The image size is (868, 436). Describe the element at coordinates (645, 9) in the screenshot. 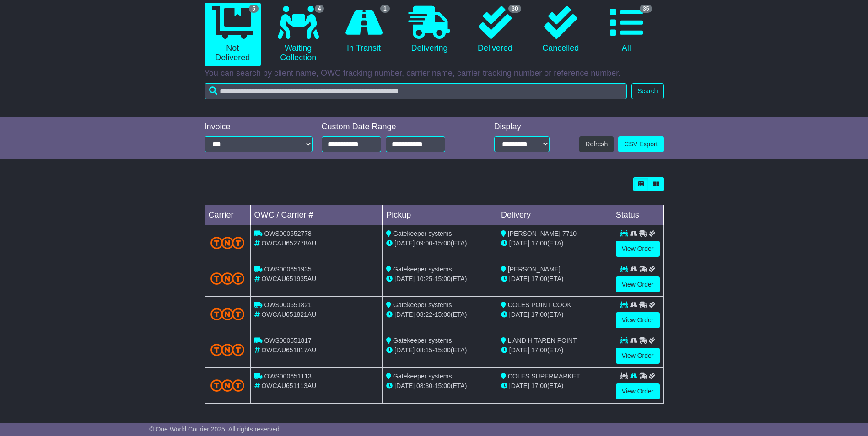

I see `span: 35` at that location.